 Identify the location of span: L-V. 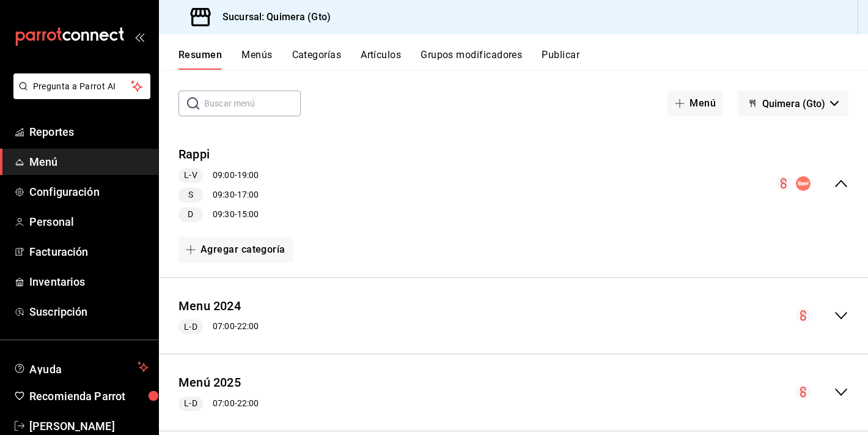
(190, 175).